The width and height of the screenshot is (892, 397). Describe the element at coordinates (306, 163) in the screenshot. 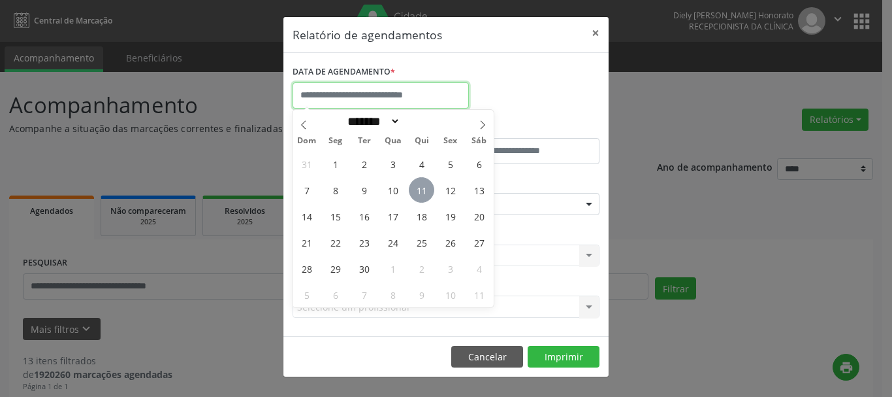

I see `span: Agosto 31, 2025` at that location.